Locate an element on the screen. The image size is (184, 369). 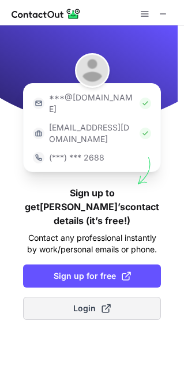
button: Login is located at coordinates (92, 309).